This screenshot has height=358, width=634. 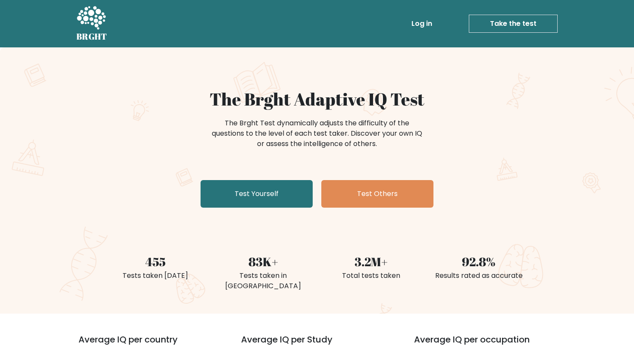 I want to click on a: Log in, so click(x=422, y=24).